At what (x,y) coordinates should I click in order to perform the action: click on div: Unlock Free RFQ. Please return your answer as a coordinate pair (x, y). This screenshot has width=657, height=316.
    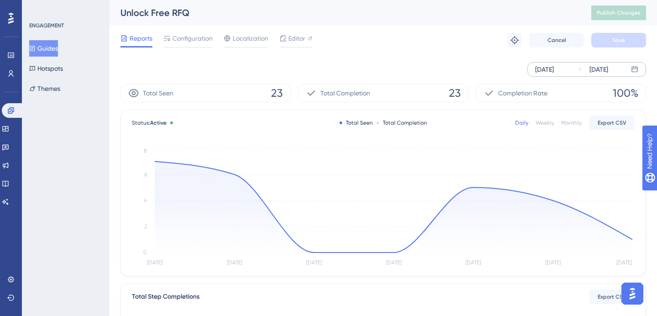
    Looking at the image, I should click on (345, 13).